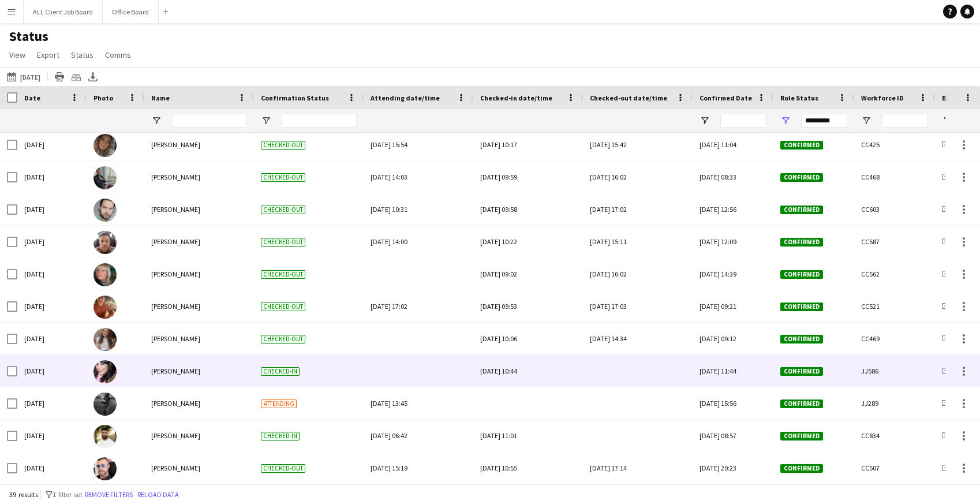  What do you see at coordinates (882, 98) in the screenshot?
I see `span: Workforce ID` at bounding box center [882, 98].